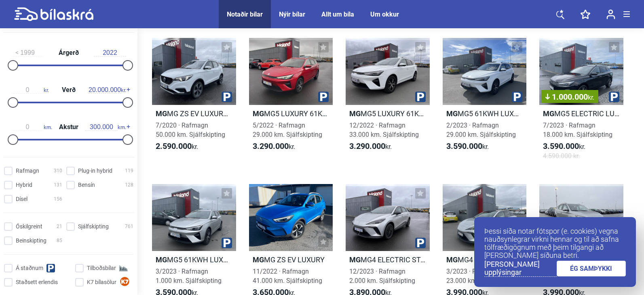  Describe the element at coordinates (37, 282) in the screenshot. I see `span: Staðsett erlendis` at that location.